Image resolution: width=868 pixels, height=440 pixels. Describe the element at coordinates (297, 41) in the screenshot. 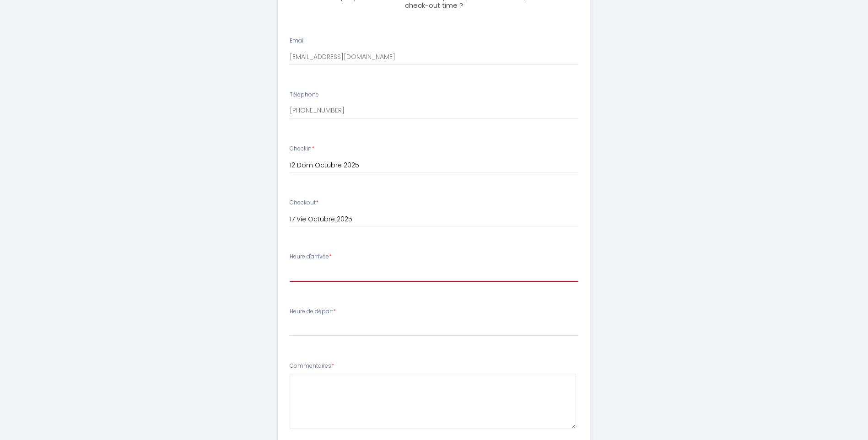

I see `label: Email` at that location.